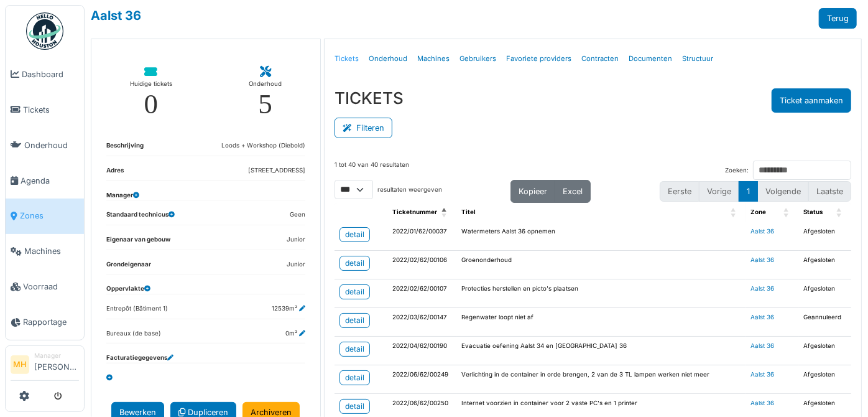 Image resolution: width=868 pixels, height=417 pixels. I want to click on div: 0, so click(150, 104).